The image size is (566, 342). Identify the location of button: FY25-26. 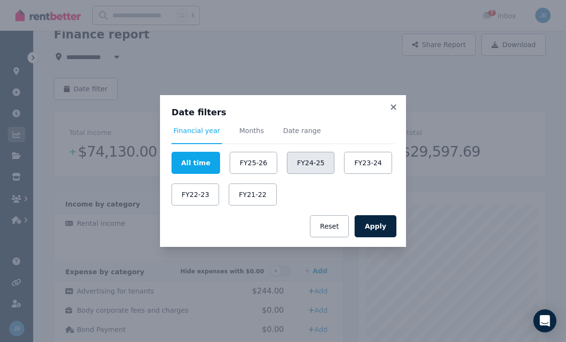
(253, 163).